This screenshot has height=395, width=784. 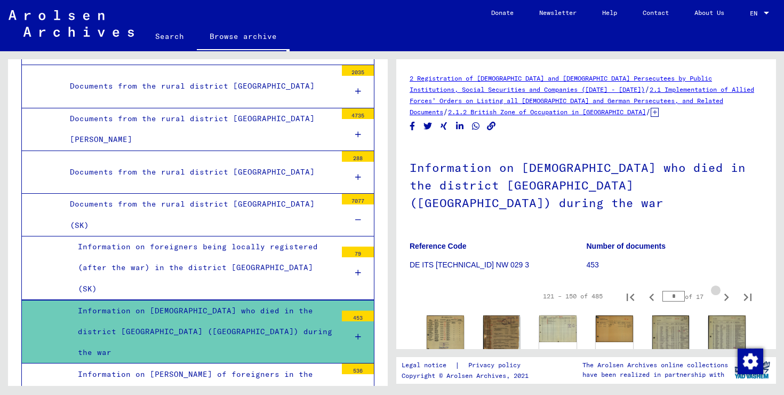 I want to click on button: Copy link, so click(x=491, y=126).